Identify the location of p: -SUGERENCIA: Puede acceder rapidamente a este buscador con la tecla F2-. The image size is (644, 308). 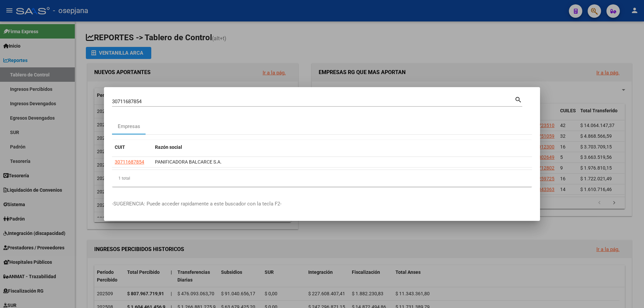
(322, 204).